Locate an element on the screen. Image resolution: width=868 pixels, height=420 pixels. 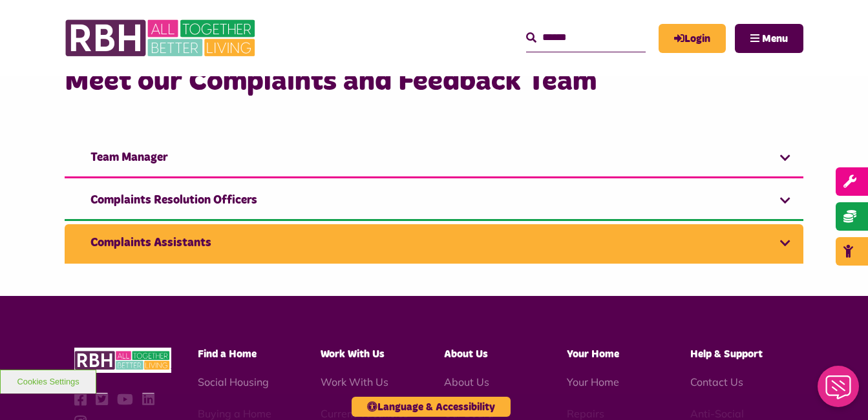
a: Team Manager is located at coordinates (434, 158).